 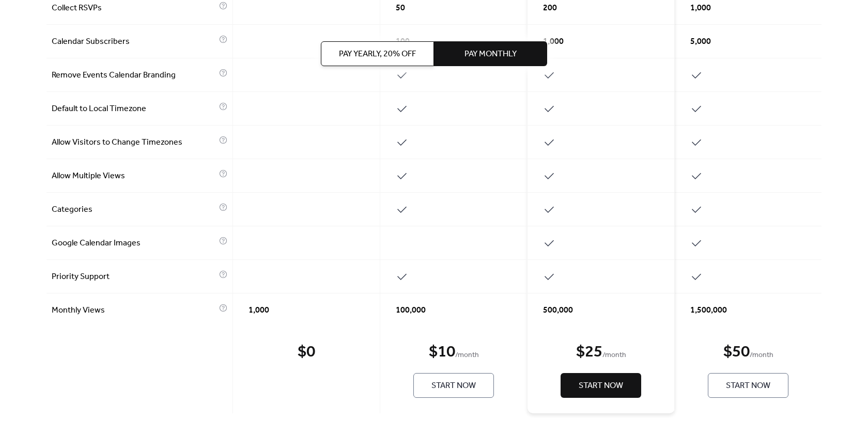 What do you see at coordinates (134, 143) in the screenshot?
I see `span: Allow Visitors to Change Timezones` at bounding box center [134, 143].